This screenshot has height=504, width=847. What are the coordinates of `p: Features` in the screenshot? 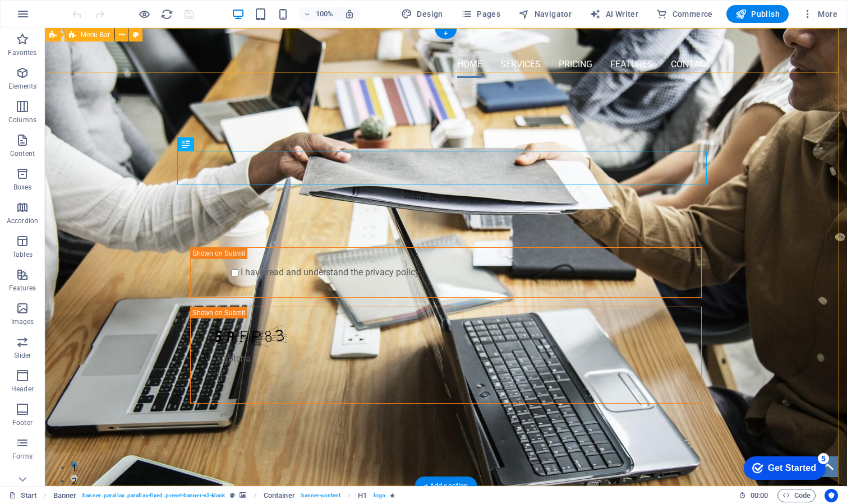 It's located at (23, 288).